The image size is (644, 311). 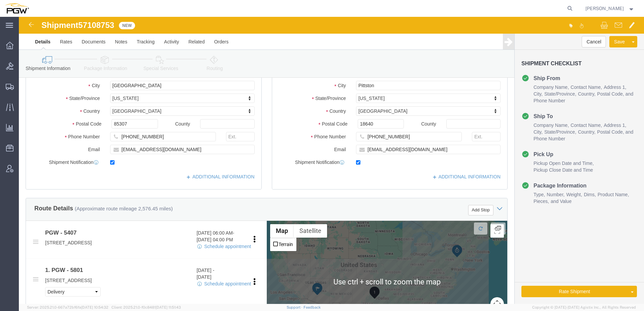 What do you see at coordinates (68, 307) in the screenshot?
I see `span: Server: 2025.21.0-667a72bf6fa` at bounding box center [68, 307].